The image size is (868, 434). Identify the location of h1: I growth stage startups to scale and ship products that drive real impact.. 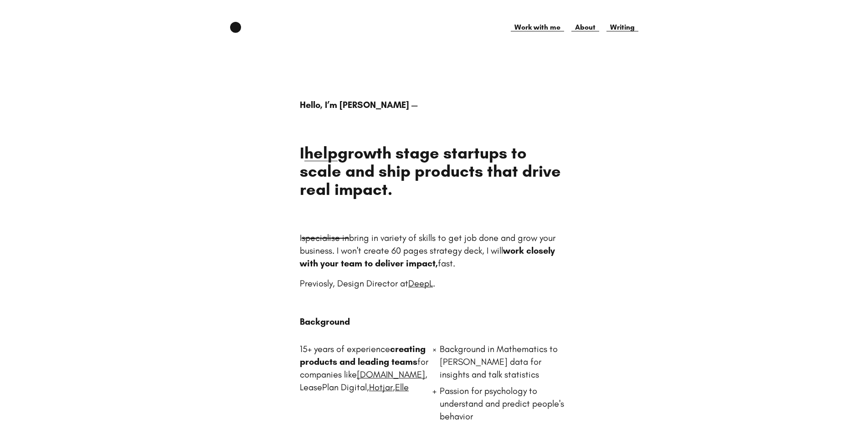
(434, 171).